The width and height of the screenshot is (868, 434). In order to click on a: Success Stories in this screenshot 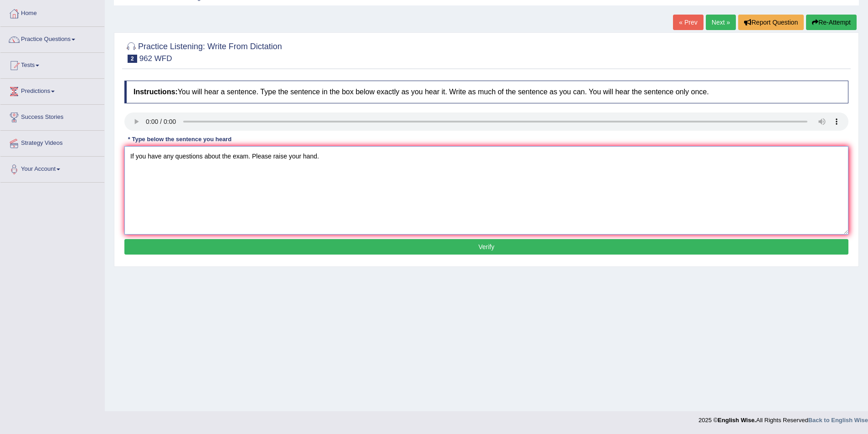, I will do `click(52, 116)`.